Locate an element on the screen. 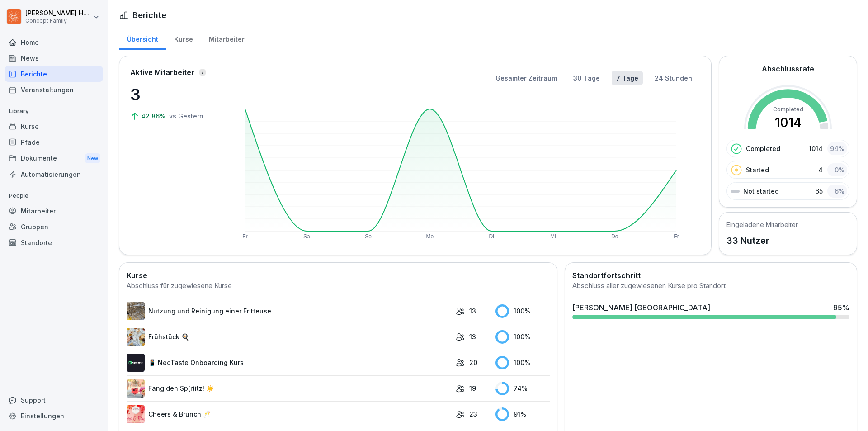 Image resolution: width=868 pixels, height=431 pixels. a: 📱 NeoTaste Onboarding Kurs is located at coordinates (289, 363).